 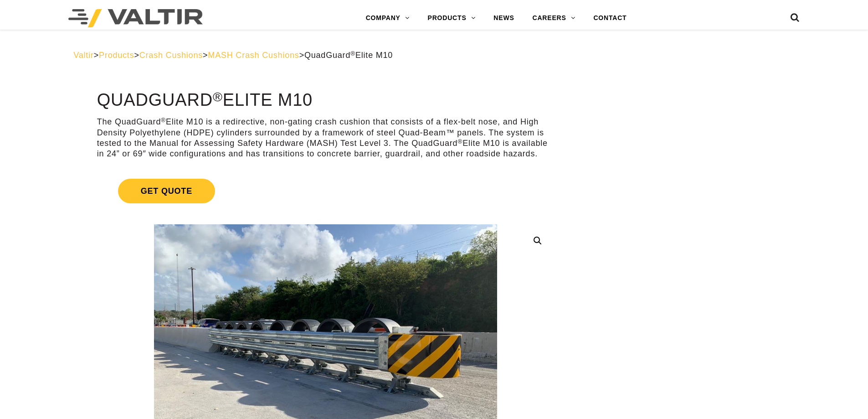 I want to click on a: Get Quote, so click(x=325, y=191).